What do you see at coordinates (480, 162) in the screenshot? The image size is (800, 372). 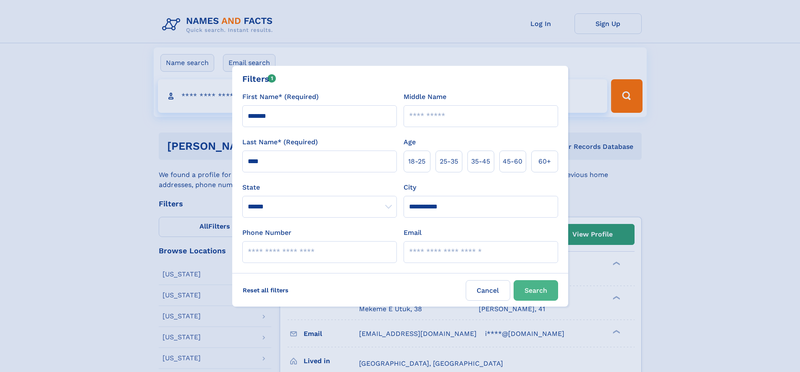 I see `span: 35‑45` at bounding box center [480, 162].